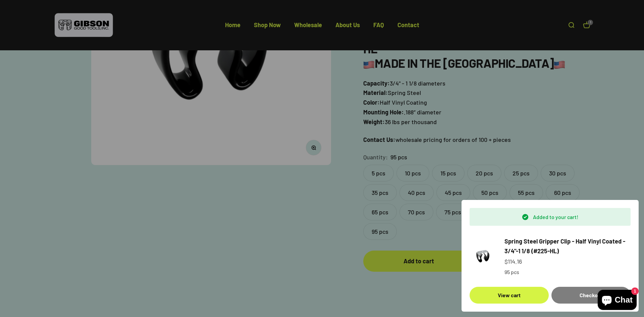 The height and width of the screenshot is (317, 644). Describe the element at coordinates (617, 300) in the screenshot. I see `inbox-online-store-chat: Shopify online store chat` at that location.